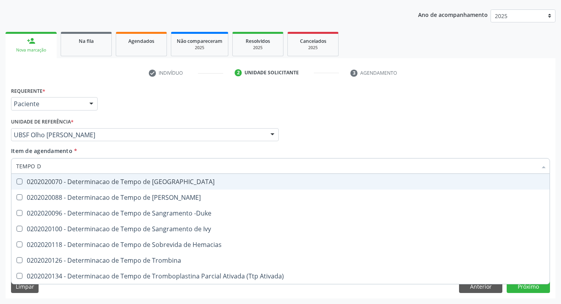 This screenshot has width=561, height=304. What do you see at coordinates (280, 213) in the screenshot?
I see `div: 0202020096 - Determinacao de Tempo de Sangramento -Duke` at bounding box center [280, 213].